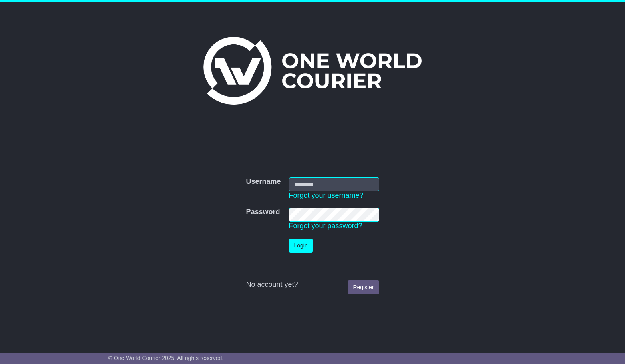  Describe the element at coordinates (326, 225) in the screenshot. I see `a: Forgot your password?` at that location.